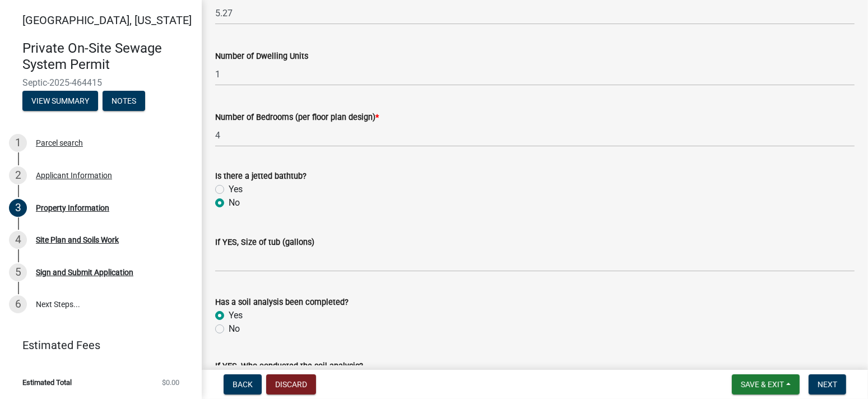  Describe the element at coordinates (60, 101) in the screenshot. I see `wm-modal-confirm: Summary` at that location.